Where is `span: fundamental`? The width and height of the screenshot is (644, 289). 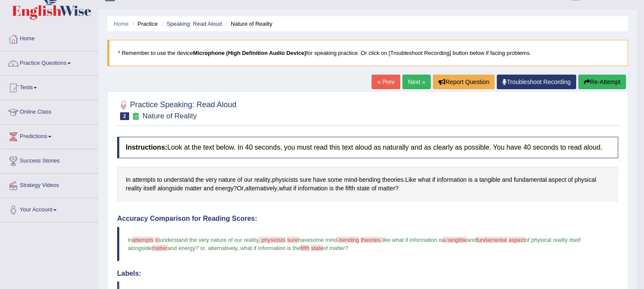
span: fundamental is located at coordinates (492, 240).